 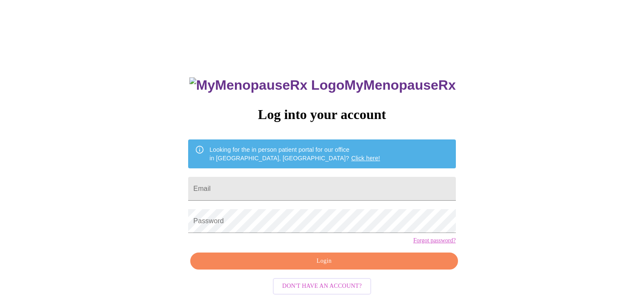 I want to click on h3: Log into your account, so click(x=322, y=114).